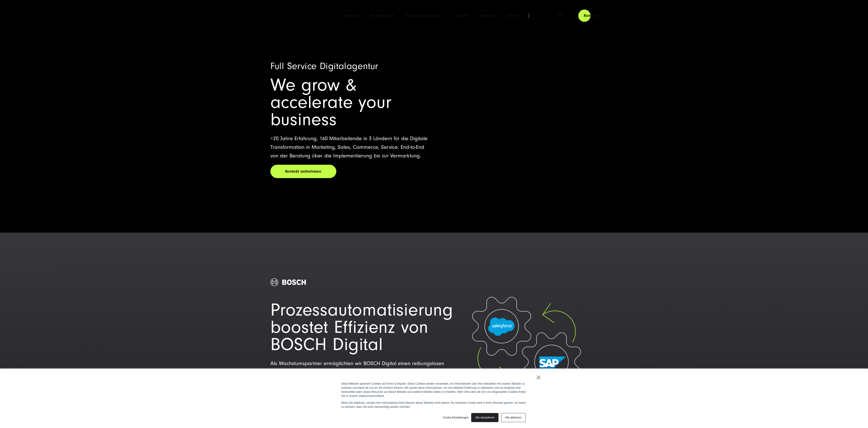  I want to click on p: Wenn Sie ablehnen, werden Ihre Informationen beim Besuch dieser Website nicht erfasst. Ein einzel..., so click(434, 405).